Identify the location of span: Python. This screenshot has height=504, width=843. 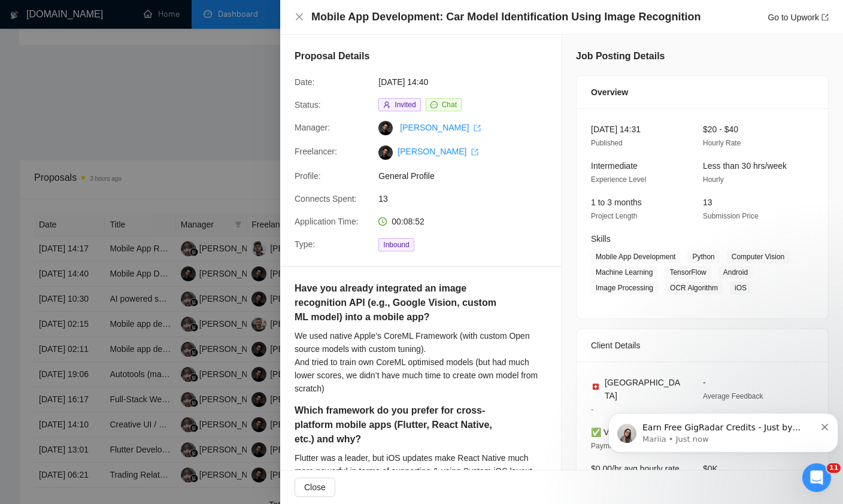
(703, 257).